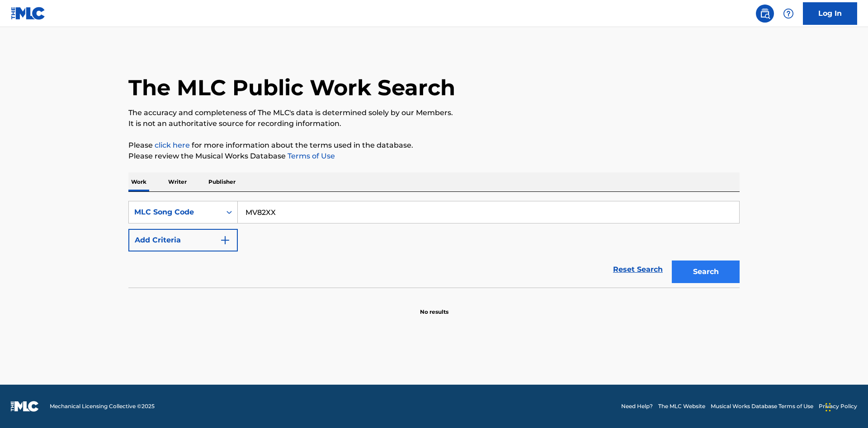 The image size is (868, 428). Describe the element at coordinates (838, 407) in the screenshot. I see `a: Privacy Policy` at that location.